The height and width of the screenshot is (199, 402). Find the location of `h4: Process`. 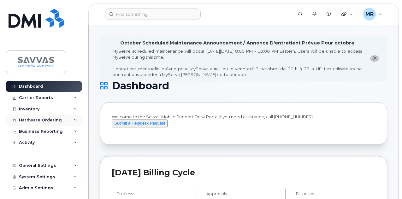

h4: Process is located at coordinates (153, 194).